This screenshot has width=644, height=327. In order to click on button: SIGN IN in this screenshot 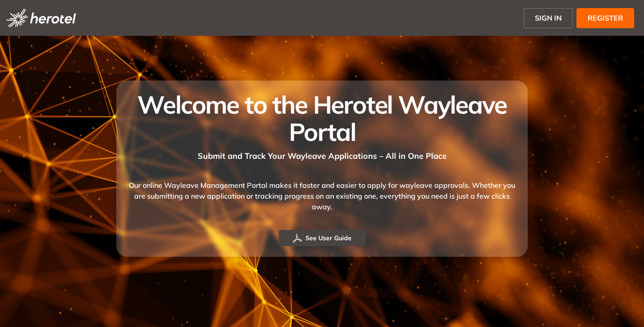, I will do `click(549, 18)`.